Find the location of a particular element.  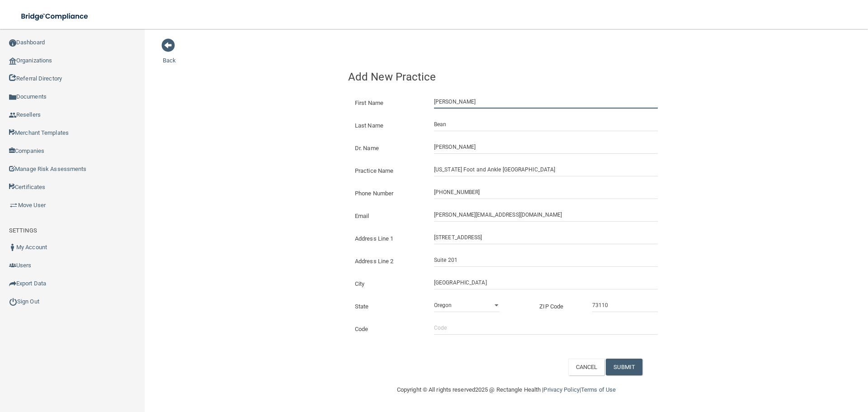

img: icon-export.b9366987.png is located at coordinates (13, 283).